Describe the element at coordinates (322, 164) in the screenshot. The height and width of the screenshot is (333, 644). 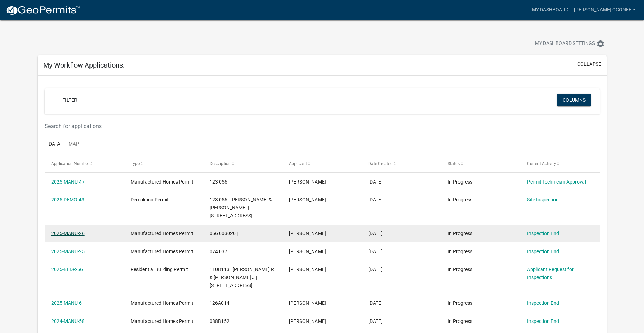
I see `datatable-header-cell: Applicant` at that location.